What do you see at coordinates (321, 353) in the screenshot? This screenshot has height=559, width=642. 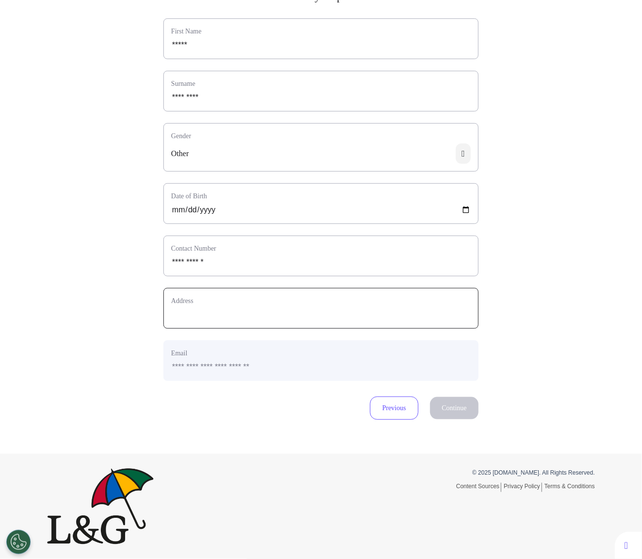 I see `label: Email` at bounding box center [321, 353].